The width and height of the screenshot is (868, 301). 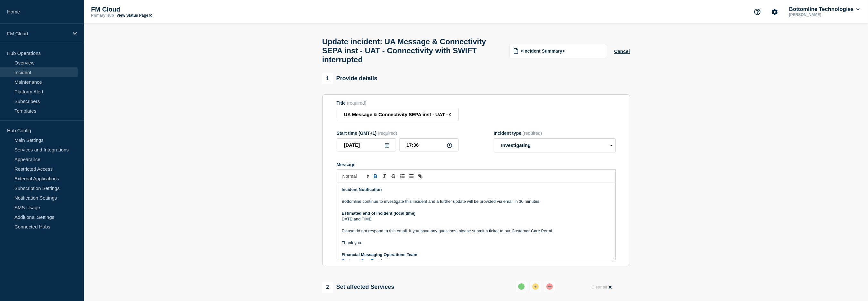 What do you see at coordinates (775, 12) in the screenshot?
I see `button: Account settings` at bounding box center [775, 12].